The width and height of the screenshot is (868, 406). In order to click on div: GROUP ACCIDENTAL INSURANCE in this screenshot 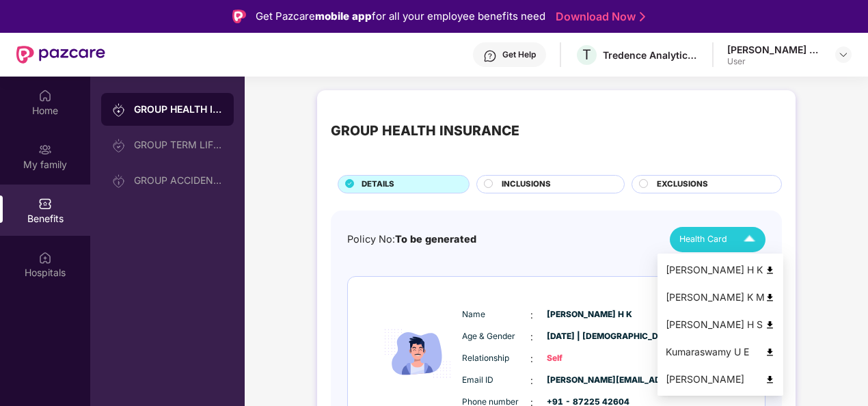, I will do `click(179, 180)`.